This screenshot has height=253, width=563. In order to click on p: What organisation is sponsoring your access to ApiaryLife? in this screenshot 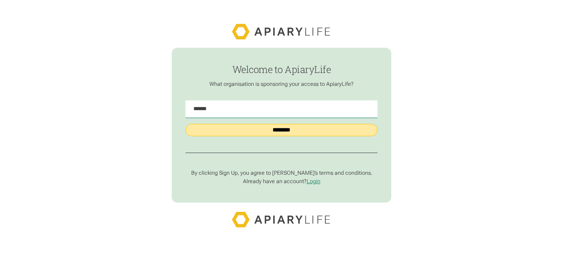, I will do `click(281, 84)`.